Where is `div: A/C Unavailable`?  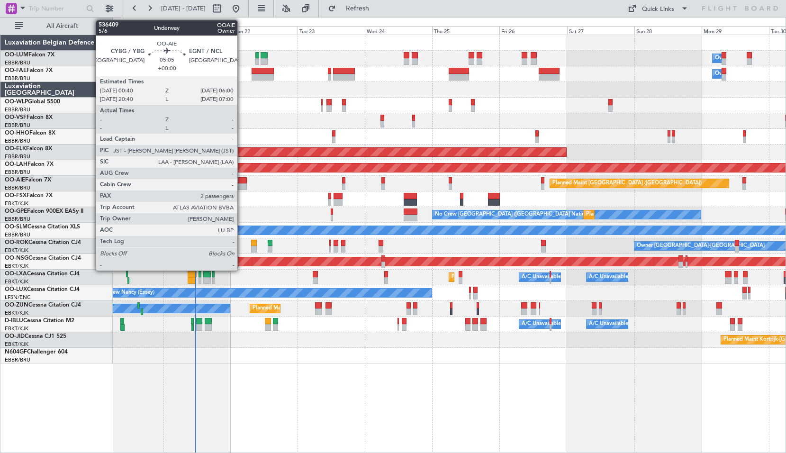
div: A/C Unavailable is located at coordinates (609, 277).